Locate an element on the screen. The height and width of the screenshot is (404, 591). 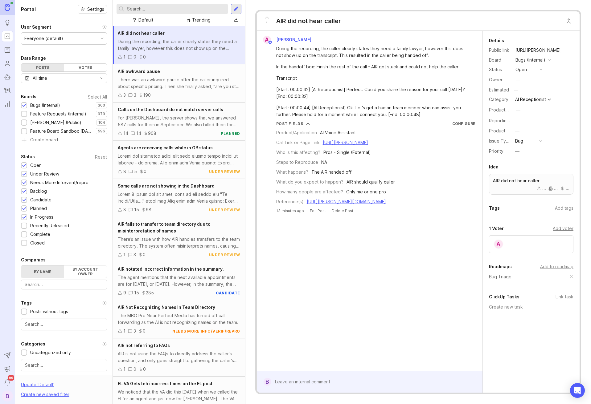
div: Create new saved filter is located at coordinates (45, 395).